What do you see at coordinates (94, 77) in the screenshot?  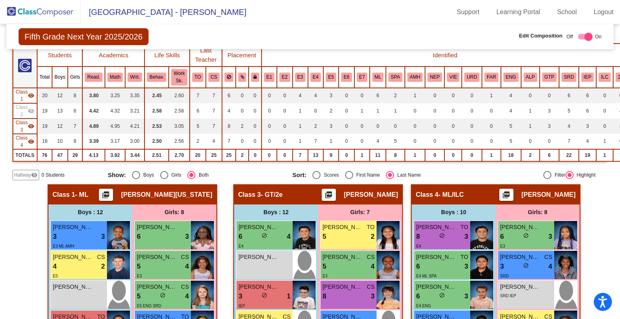 I see `button: Read.` at bounding box center [94, 77].